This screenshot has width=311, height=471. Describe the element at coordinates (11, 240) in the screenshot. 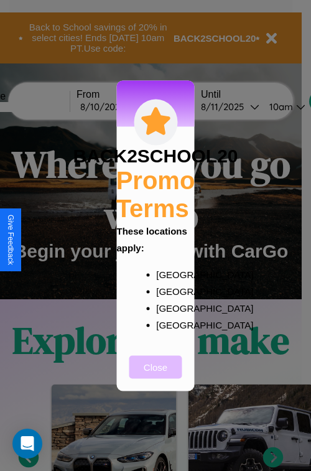

I see `div: Give Feedback` at that location.